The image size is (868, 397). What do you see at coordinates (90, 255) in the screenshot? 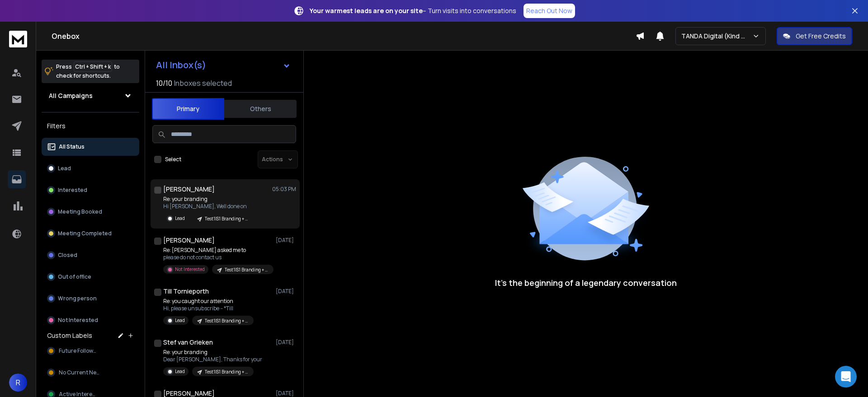
I see `button: Closed` at bounding box center [90, 255].